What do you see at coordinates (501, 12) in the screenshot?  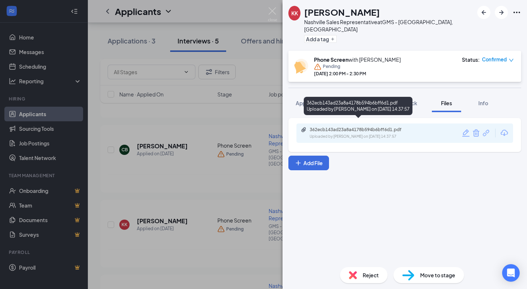 I see `button: ArrowRight` at bounding box center [501, 12].